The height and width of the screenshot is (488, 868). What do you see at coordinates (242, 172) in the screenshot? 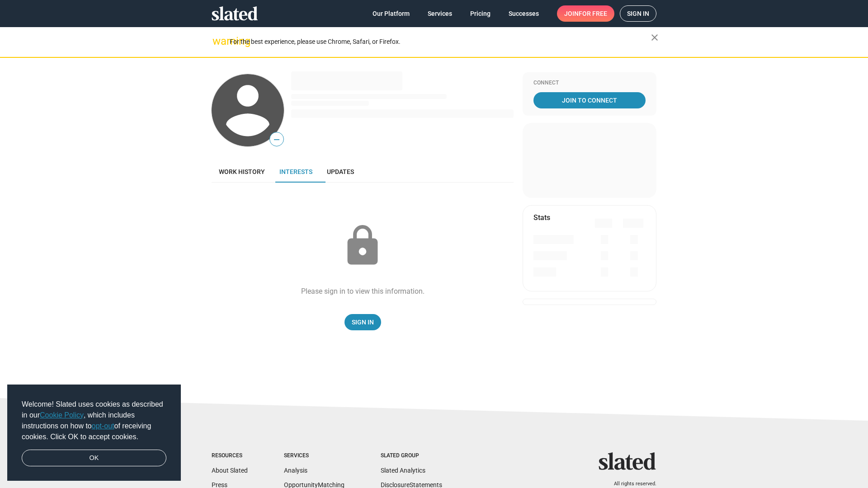
I see `a: Work history` at bounding box center [242, 172].